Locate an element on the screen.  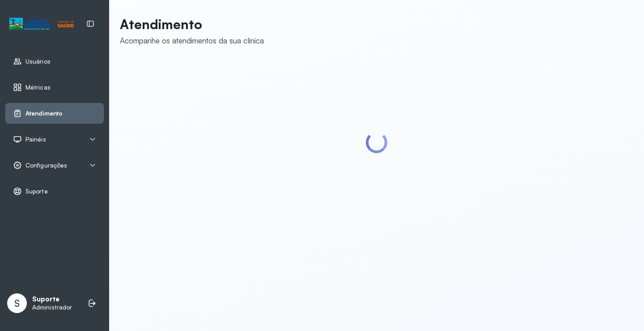
span: Atendimento is located at coordinates (44, 113).